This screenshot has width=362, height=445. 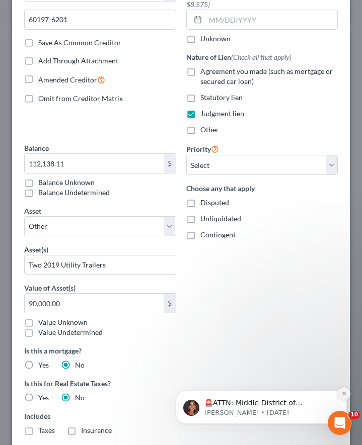 I want to click on span: Other, so click(x=209, y=129).